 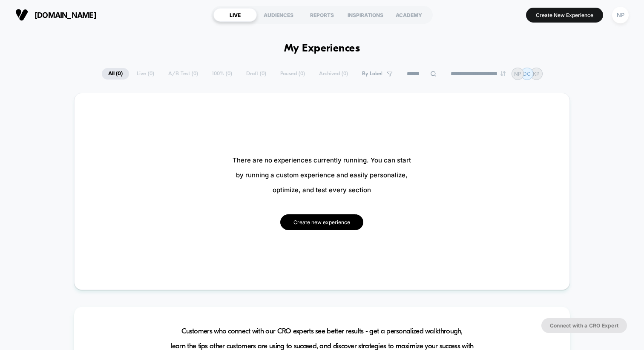 I want to click on img: Visually logo, so click(x=21, y=15).